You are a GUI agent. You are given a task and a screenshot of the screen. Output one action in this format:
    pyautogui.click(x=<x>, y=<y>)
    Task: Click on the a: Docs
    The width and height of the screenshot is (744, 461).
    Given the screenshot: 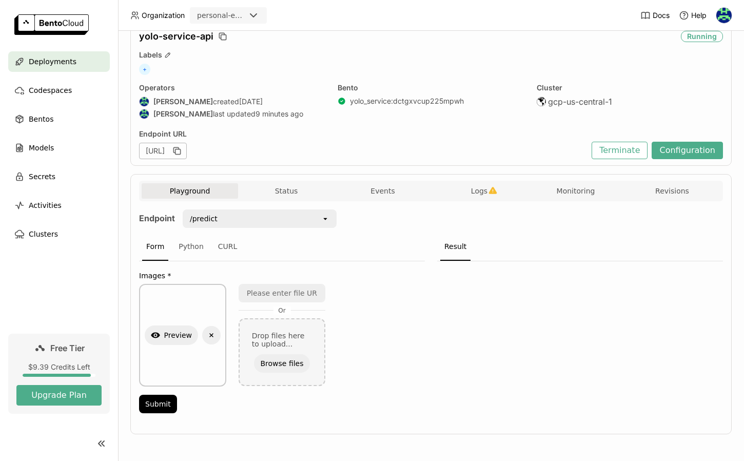 What is the action you would take?
    pyautogui.click(x=655, y=15)
    